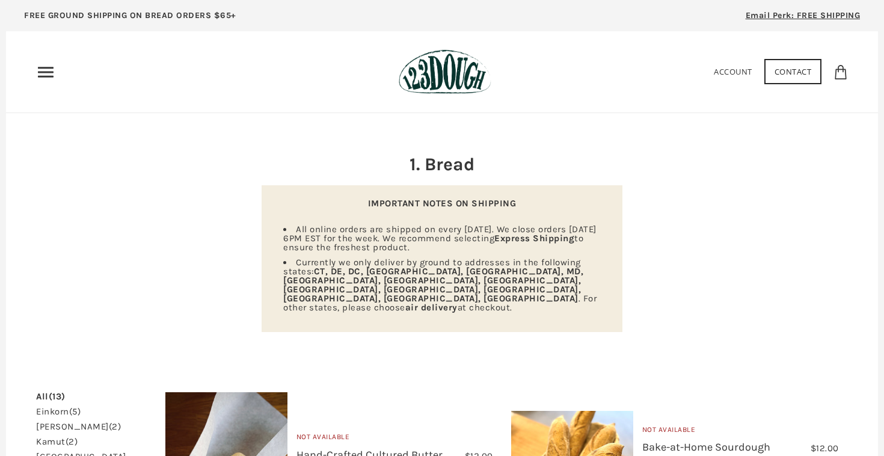 This screenshot has height=456, width=884. I want to click on span: (5), so click(75, 411).